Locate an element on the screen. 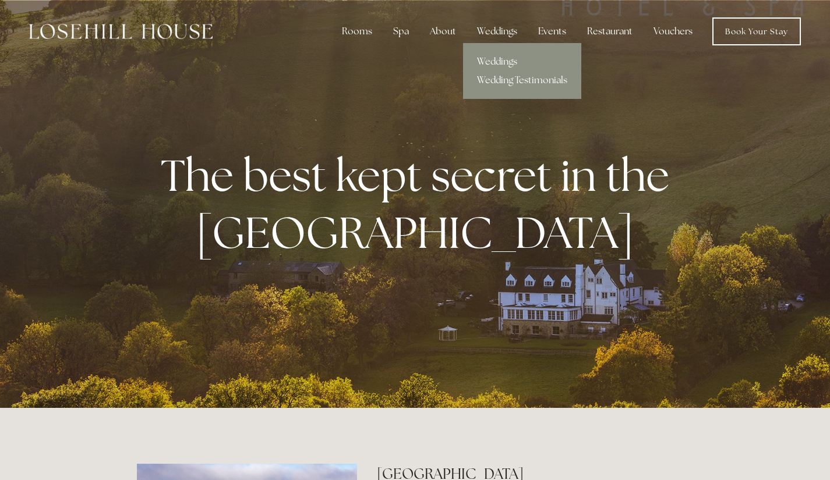 Image resolution: width=830 pixels, height=480 pixels. a: Weddings is located at coordinates (522, 62).